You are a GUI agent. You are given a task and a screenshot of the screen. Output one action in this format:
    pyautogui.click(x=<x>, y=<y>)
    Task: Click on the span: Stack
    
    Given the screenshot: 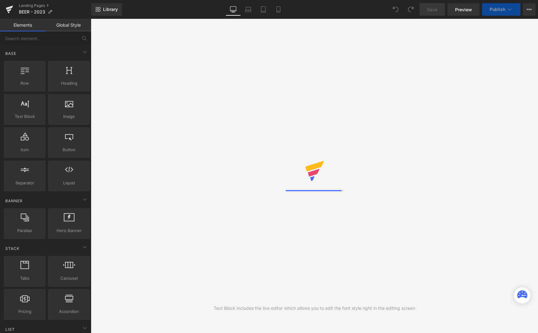 What is the action you would take?
    pyautogui.click(x=12, y=249)
    